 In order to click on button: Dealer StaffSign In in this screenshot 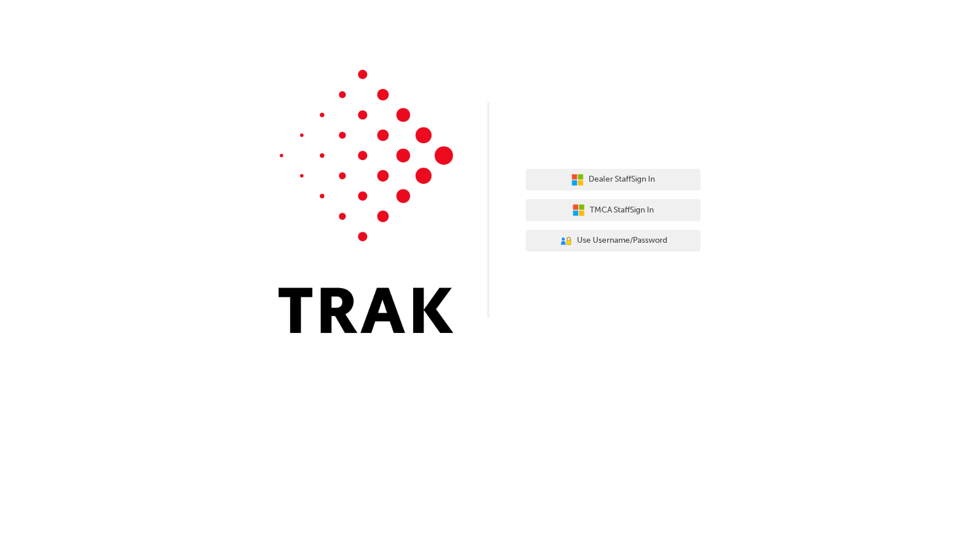, I will do `click(612, 180)`.